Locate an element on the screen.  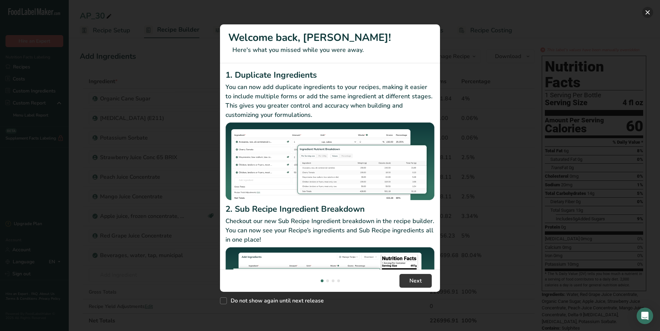
span: Do not show again until next release is located at coordinates (275, 301).